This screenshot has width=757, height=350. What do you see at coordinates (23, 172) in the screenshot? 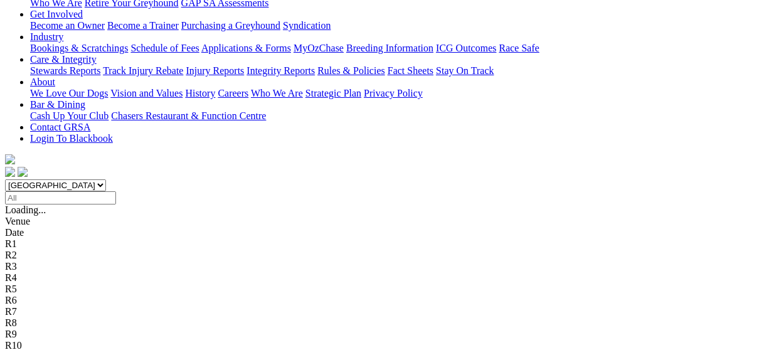
I see `img: twitter.svg` at bounding box center [23, 172].